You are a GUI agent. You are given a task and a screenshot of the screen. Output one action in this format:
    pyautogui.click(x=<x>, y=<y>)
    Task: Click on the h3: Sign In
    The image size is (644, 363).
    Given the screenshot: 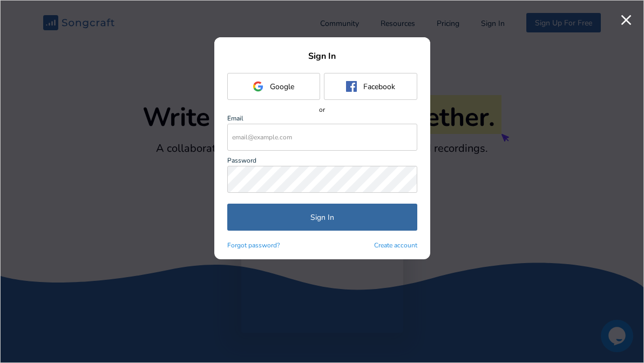 What is the action you would take?
    pyautogui.click(x=322, y=56)
    